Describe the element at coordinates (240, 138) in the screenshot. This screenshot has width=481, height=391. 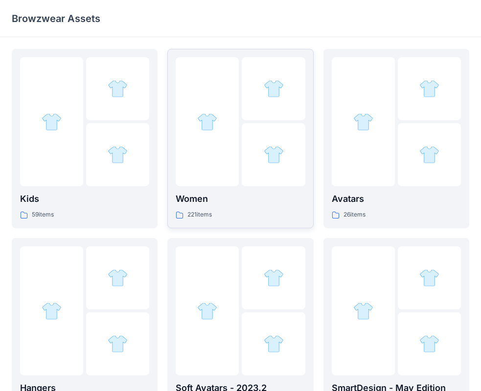
I see `a: folder 1folder 2folder 3Women221items` at that location.